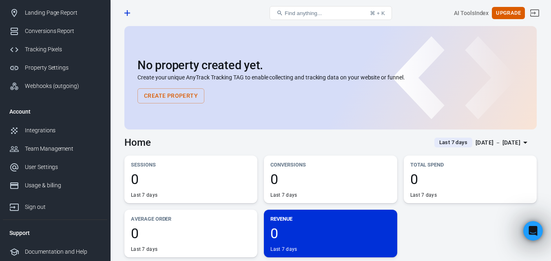 The height and width of the screenshot is (261, 551). Describe the element at coordinates (55, 31) in the screenshot. I see `a: Conversions Report` at that location.